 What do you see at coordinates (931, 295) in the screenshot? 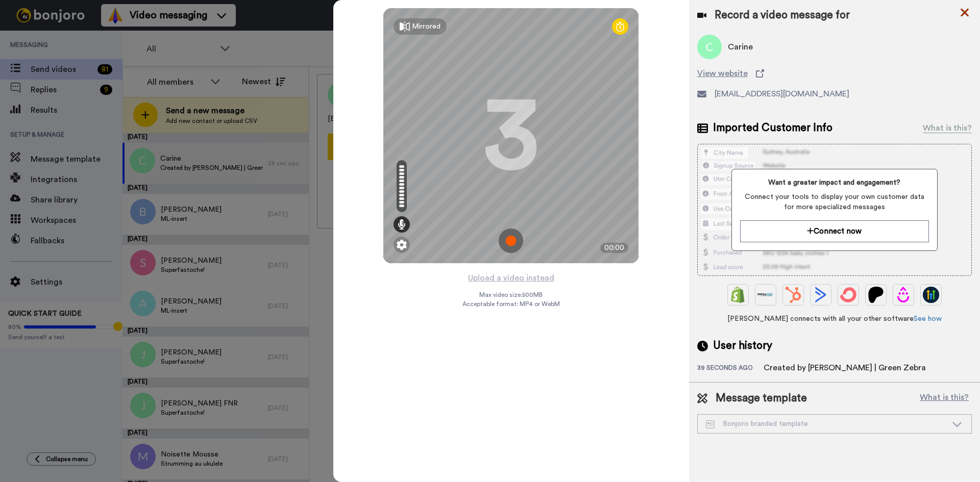
I see `img: GoHighLevel` at bounding box center [931, 295].